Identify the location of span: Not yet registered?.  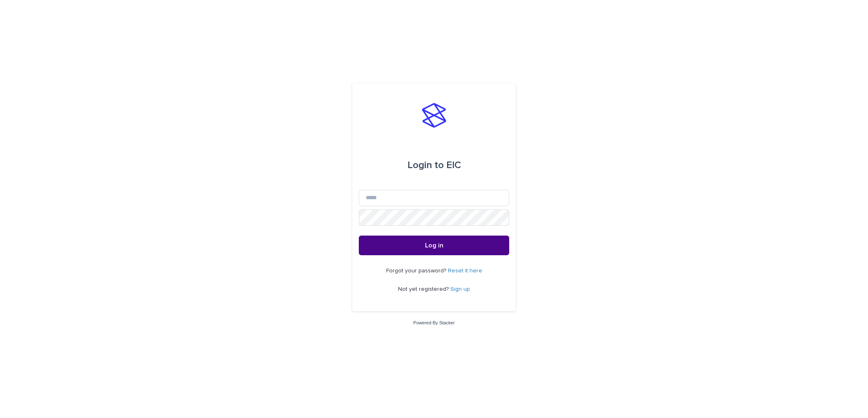
(425, 289).